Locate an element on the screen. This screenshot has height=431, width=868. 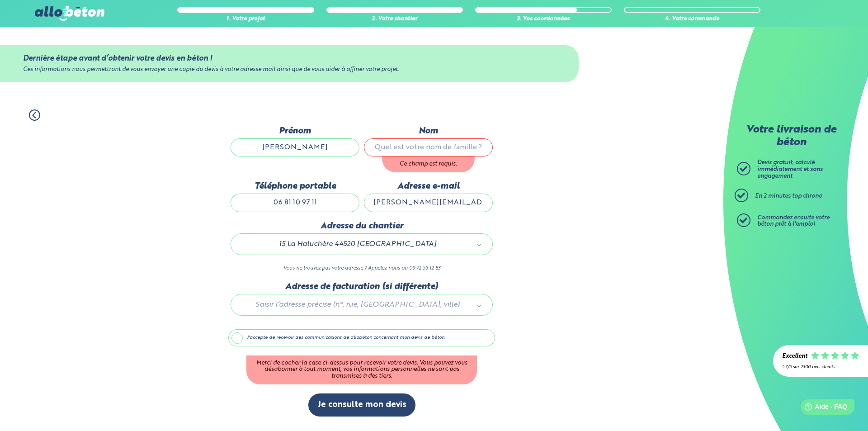
label: Nom is located at coordinates (428, 131).